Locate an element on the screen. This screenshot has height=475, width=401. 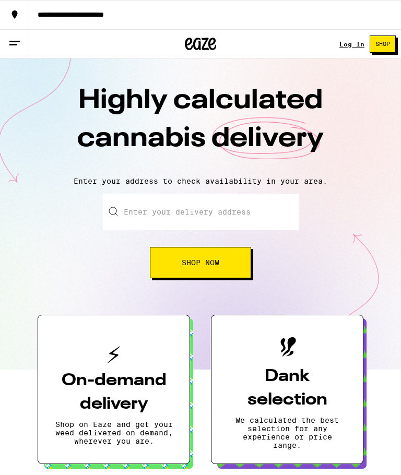
h3: On-demand delivery is located at coordinates (114, 393).